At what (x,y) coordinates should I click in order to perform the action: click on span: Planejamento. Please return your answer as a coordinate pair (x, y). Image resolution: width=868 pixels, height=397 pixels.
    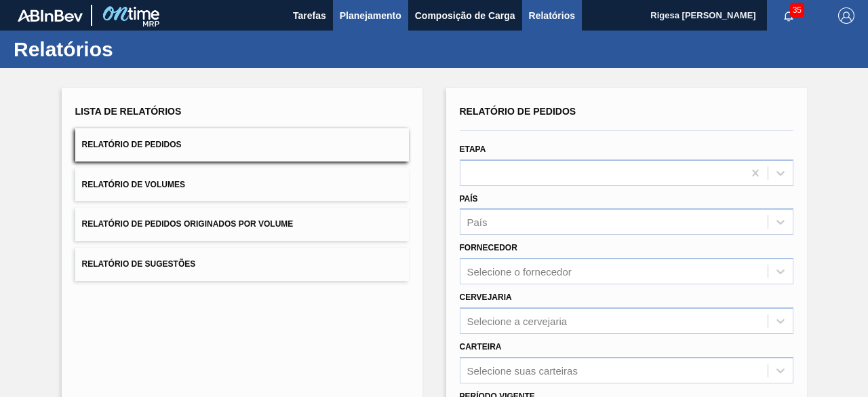
    Looking at the image, I should click on (370, 15).